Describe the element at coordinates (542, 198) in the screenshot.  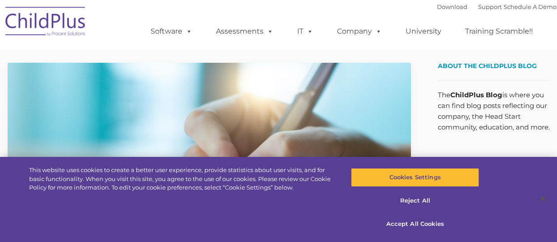
I see `button: Close` at that location.